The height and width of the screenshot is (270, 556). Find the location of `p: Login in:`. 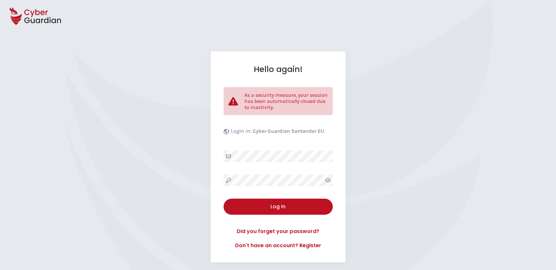

p: Login in: is located at coordinates (278, 133).